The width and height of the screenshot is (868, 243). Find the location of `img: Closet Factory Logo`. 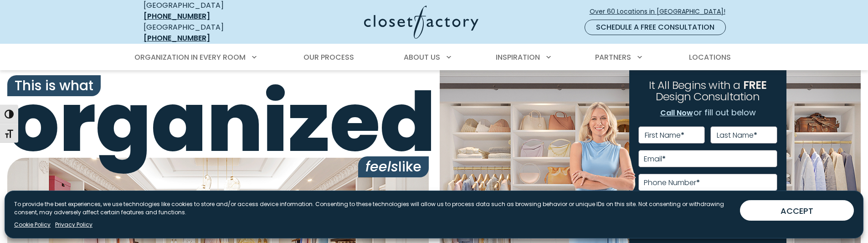

img: Closet Factory Logo is located at coordinates (421, 22).